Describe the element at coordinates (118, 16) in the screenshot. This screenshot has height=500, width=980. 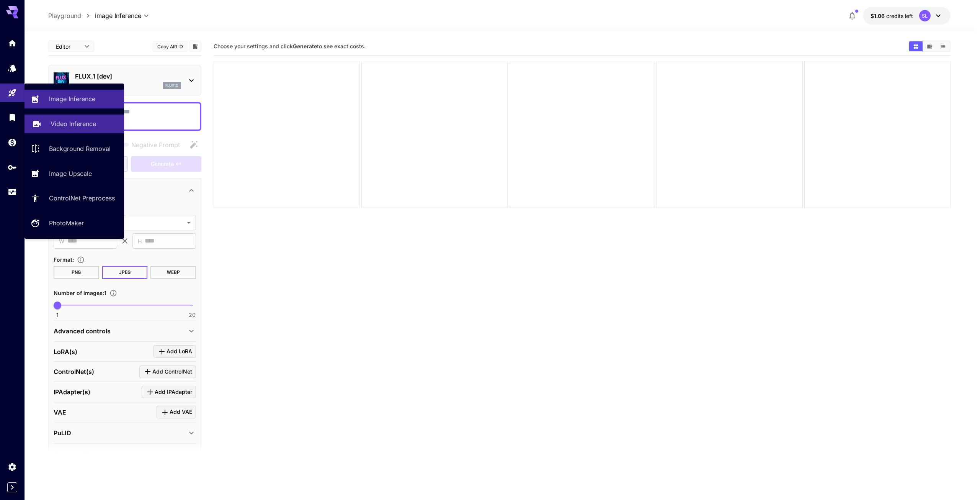
I see `span: Image Inference` at that location.